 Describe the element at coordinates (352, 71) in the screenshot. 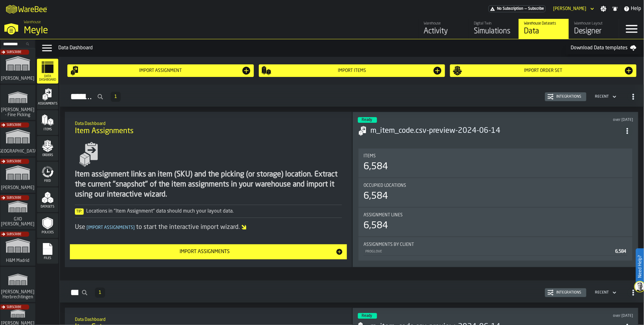

I see `button: button-Import Items` at that location.